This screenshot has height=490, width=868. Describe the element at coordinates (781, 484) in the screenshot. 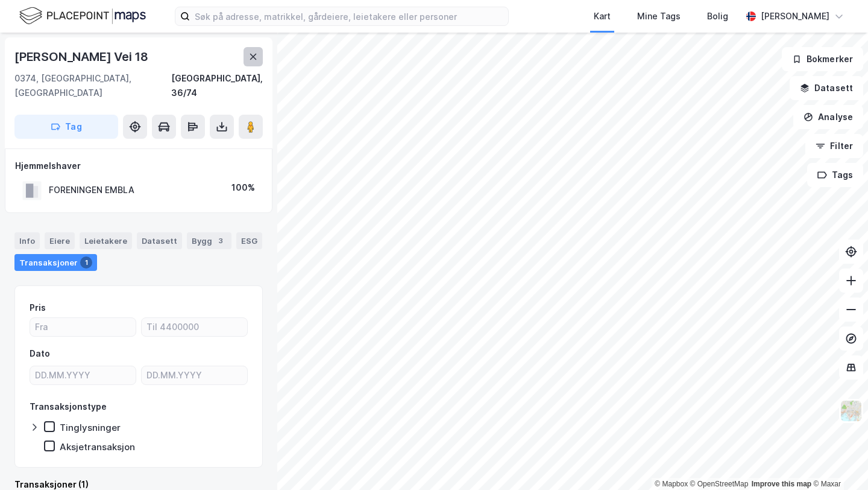

I see `a: Improve this map` at that location.